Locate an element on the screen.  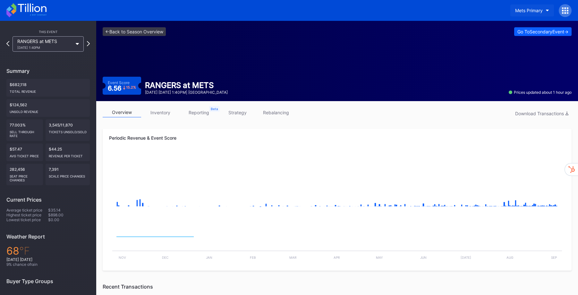
div: 282,456 is located at coordinates (25, 174).